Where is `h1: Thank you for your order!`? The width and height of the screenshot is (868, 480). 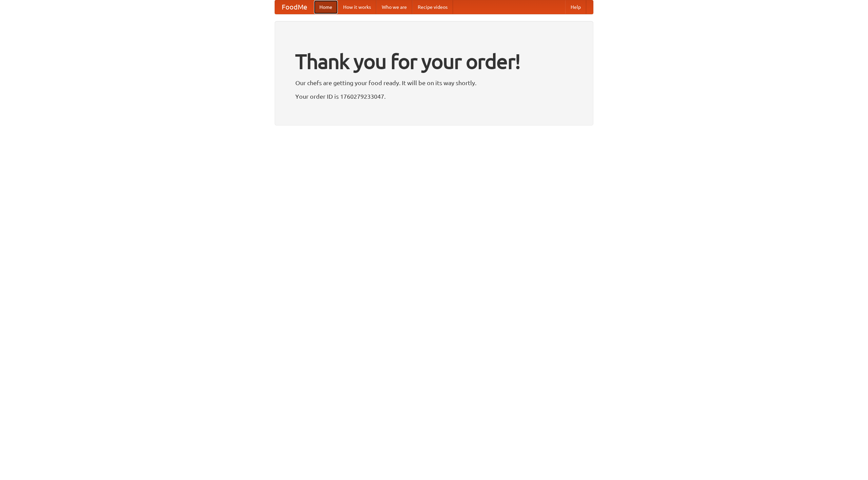
h1: Thank you for your order! is located at coordinates (434, 61).